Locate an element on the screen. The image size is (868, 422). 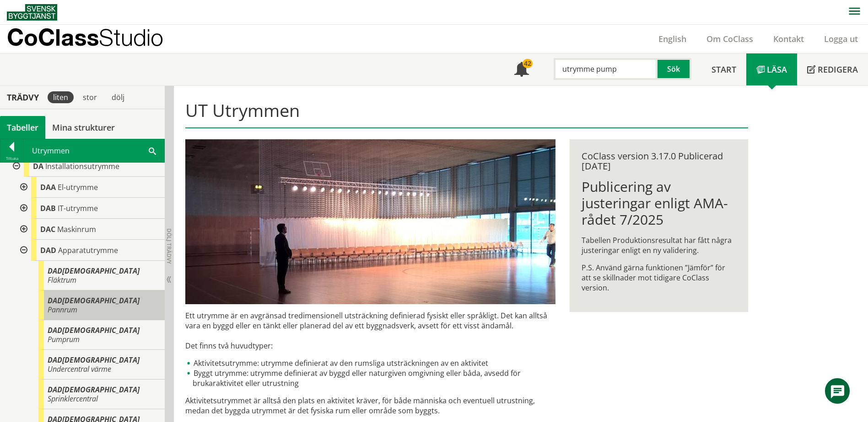
a: Kontakt is located at coordinates (788, 39).